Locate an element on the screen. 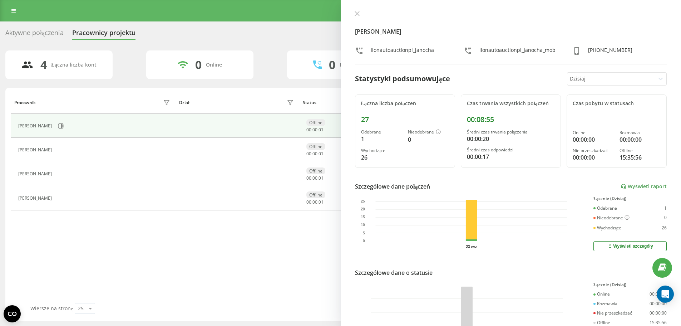  div: Statystyki podsumowujące is located at coordinates (403, 79).